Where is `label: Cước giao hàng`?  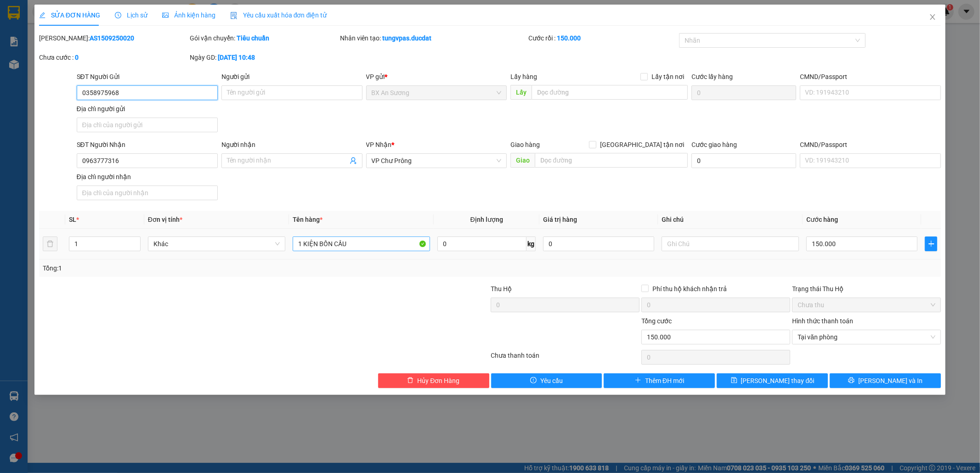
label: Cước giao hàng is located at coordinates (714, 145).